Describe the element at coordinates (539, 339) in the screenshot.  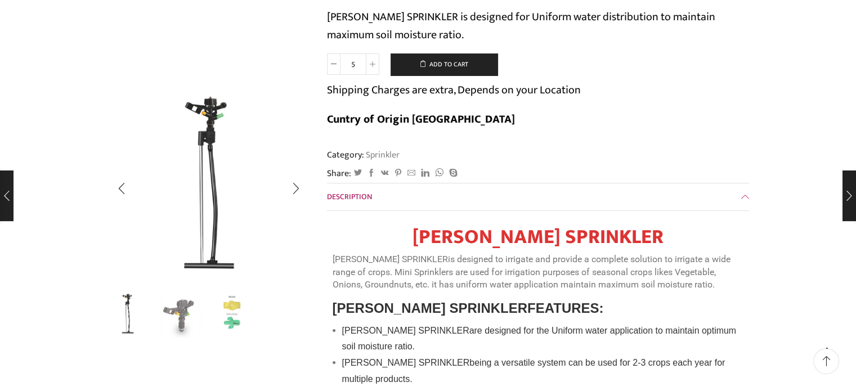
I see `span: are designed for the Uniform water application to maintain optimum soil moisture ratio.` at that location.